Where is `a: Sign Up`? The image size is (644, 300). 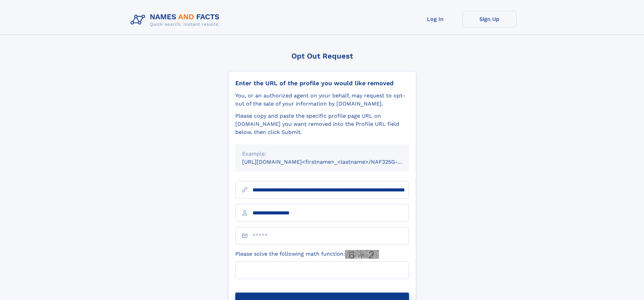
a: Sign Up is located at coordinates (489, 19).